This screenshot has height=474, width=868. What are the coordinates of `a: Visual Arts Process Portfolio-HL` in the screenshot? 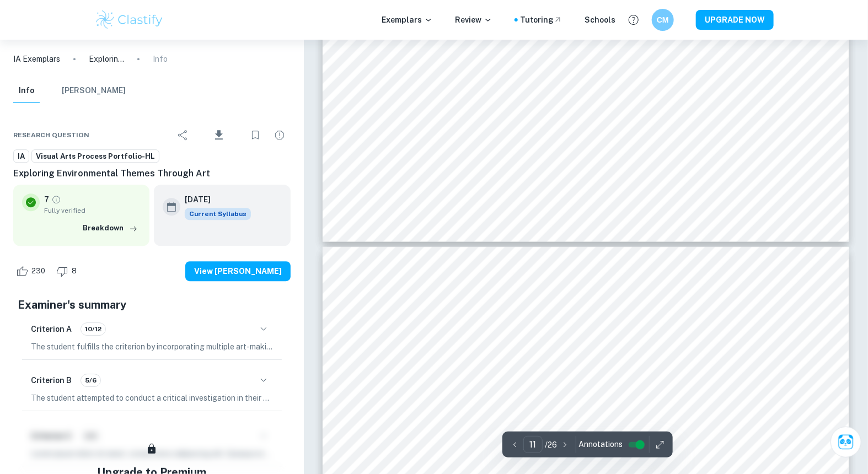 It's located at (96, 156).